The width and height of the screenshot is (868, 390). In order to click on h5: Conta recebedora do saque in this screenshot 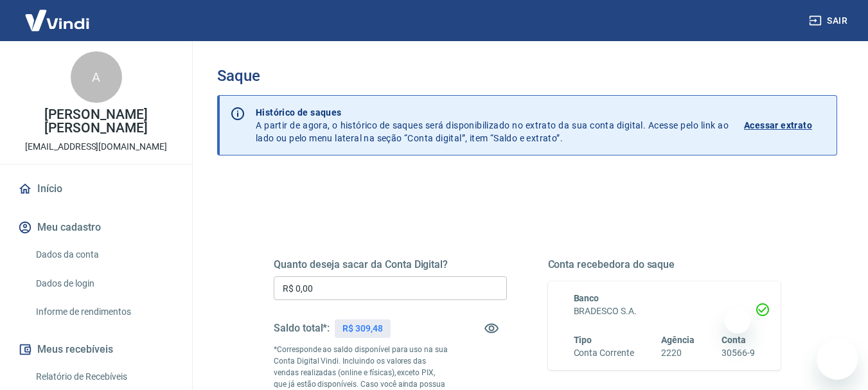, I will do `click(664, 265)`.